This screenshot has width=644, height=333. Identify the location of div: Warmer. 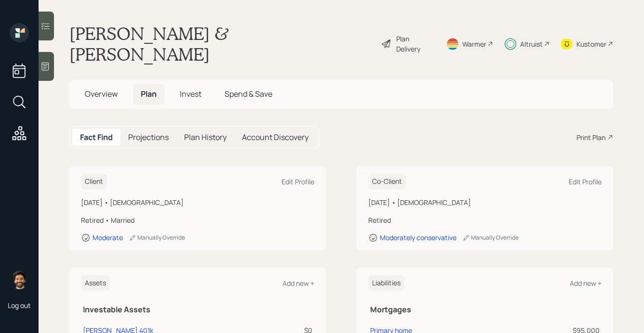
(474, 44).